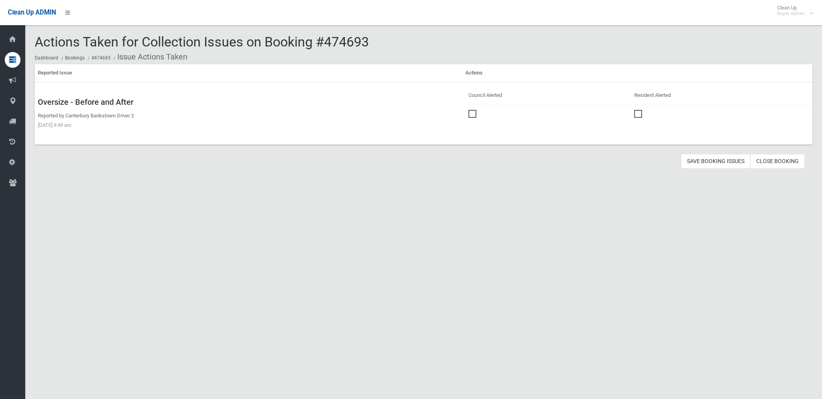  I want to click on a: Dashboard, so click(46, 58).